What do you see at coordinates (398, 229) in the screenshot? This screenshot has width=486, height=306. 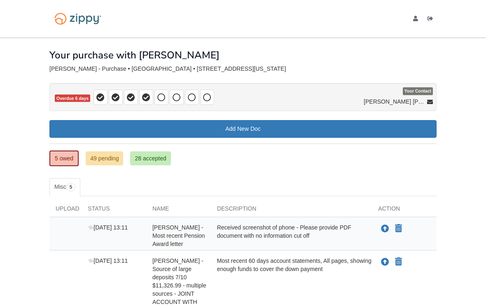 I see `button: Declare David Stephens - Most recent Pension Award letter not applicable` at bounding box center [398, 229].